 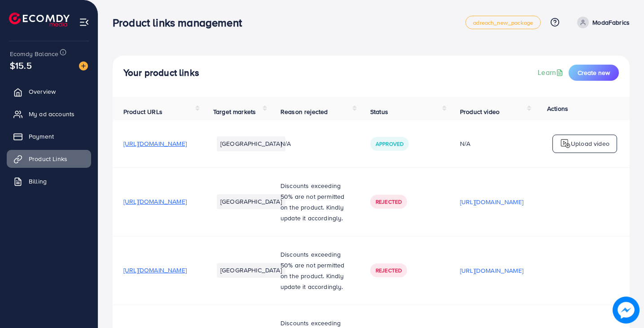 I want to click on span: Product URLs, so click(x=143, y=112).